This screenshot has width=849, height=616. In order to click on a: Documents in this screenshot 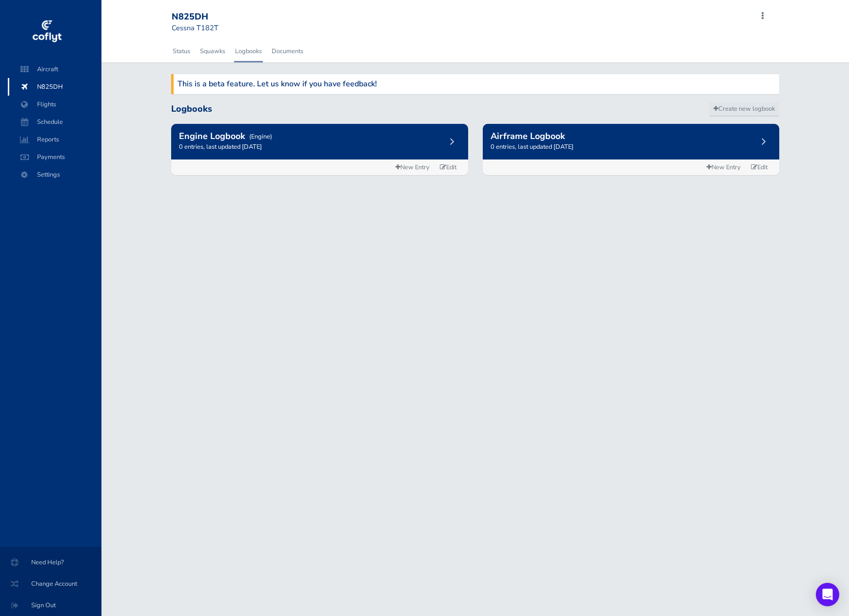, I will do `click(287, 51)`.